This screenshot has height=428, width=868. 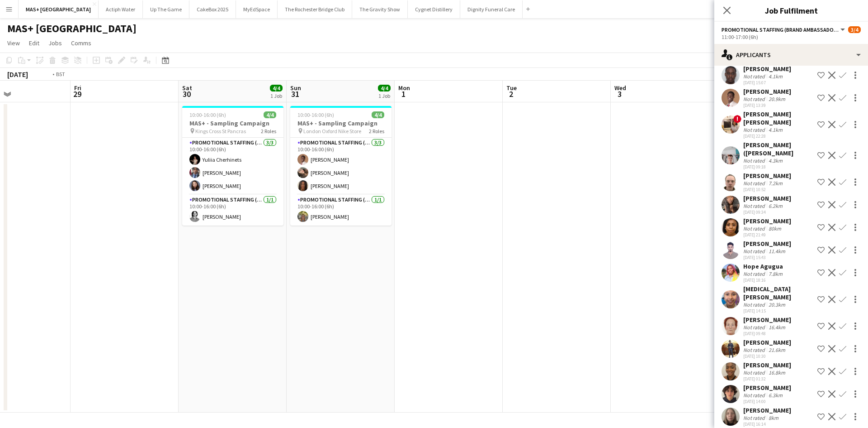 I want to click on h3: Job Fulfilment, so click(x=791, y=11).